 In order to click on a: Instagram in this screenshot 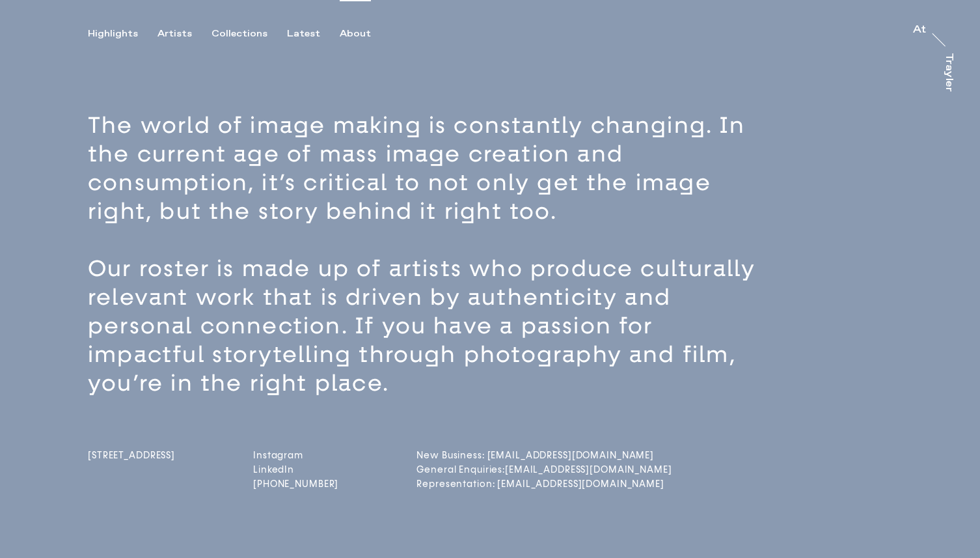, I will do `click(295, 455)`.